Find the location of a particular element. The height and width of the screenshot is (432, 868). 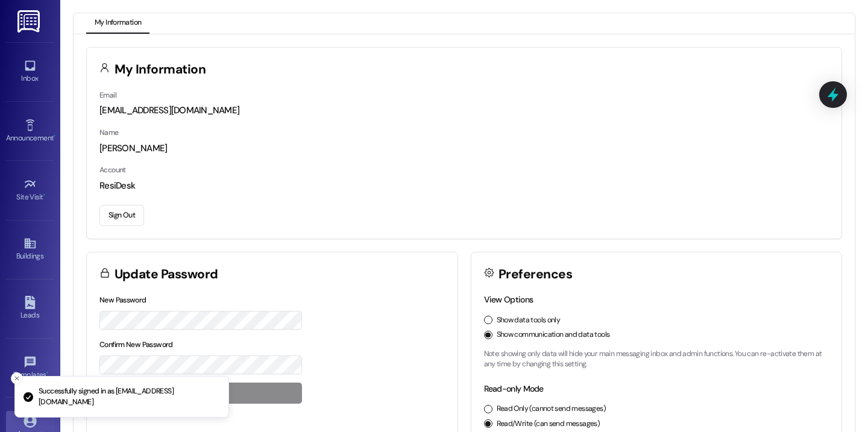

a: Site Visit • is located at coordinates (30, 190).